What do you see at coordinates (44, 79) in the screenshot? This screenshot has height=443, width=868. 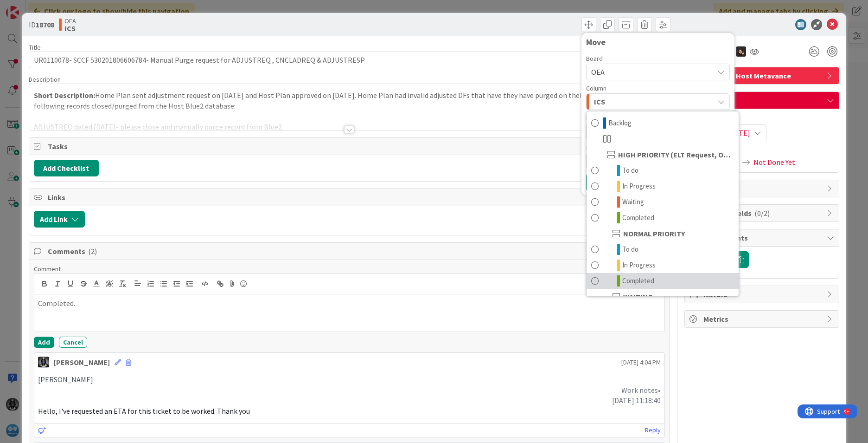 I see `span: Description` at bounding box center [44, 79].